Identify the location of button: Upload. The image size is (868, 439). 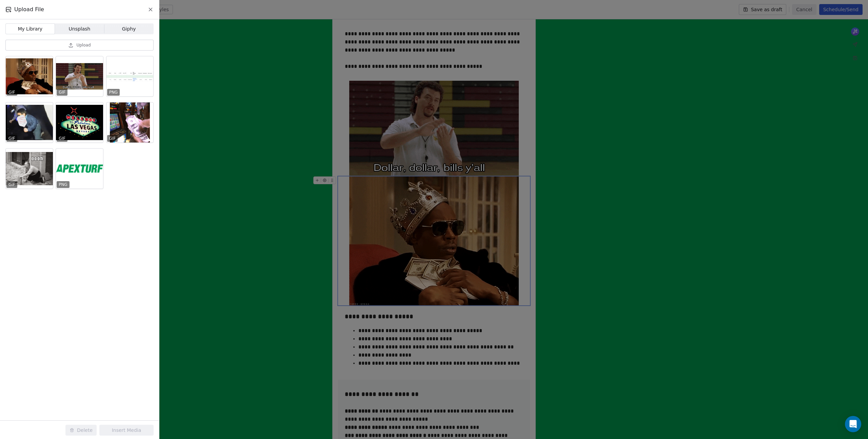
(80, 45).